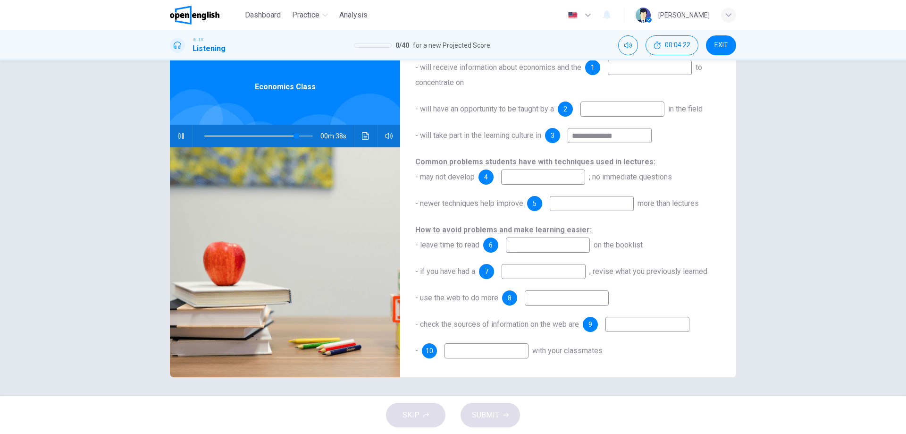 Image resolution: width=906 pixels, height=434 pixels. What do you see at coordinates (649, 271) in the screenshot?
I see `span: , revise what you previously learned` at bounding box center [649, 271].